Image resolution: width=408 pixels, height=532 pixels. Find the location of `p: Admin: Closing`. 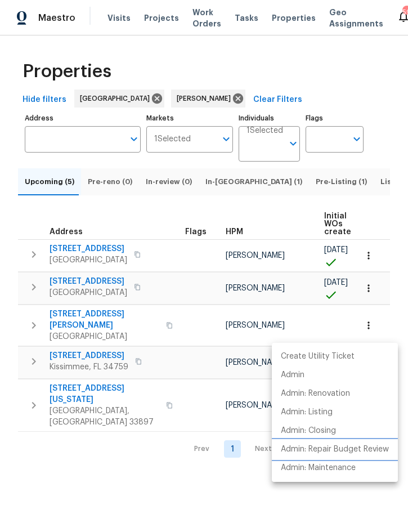

p: Admin: Closing is located at coordinates (309, 431).